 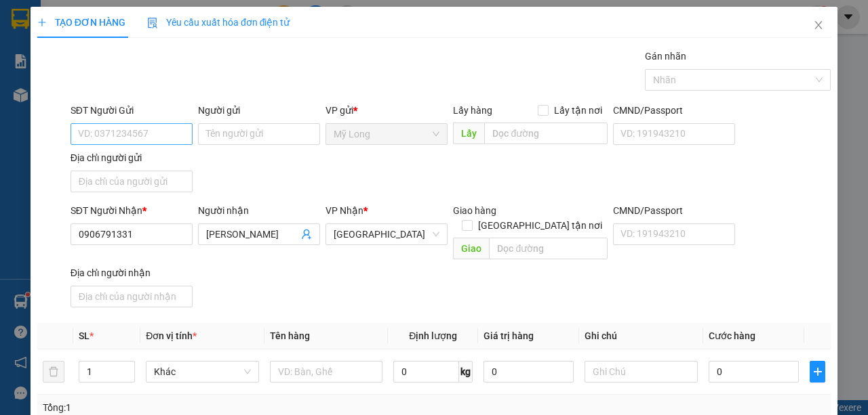 What do you see at coordinates (528, 372) in the screenshot?
I see `input: 0` at bounding box center [528, 372].